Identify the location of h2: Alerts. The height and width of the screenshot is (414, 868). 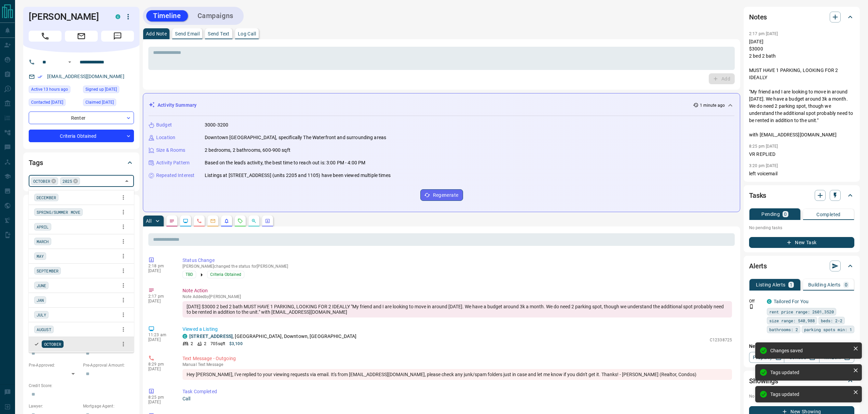
(758, 266).